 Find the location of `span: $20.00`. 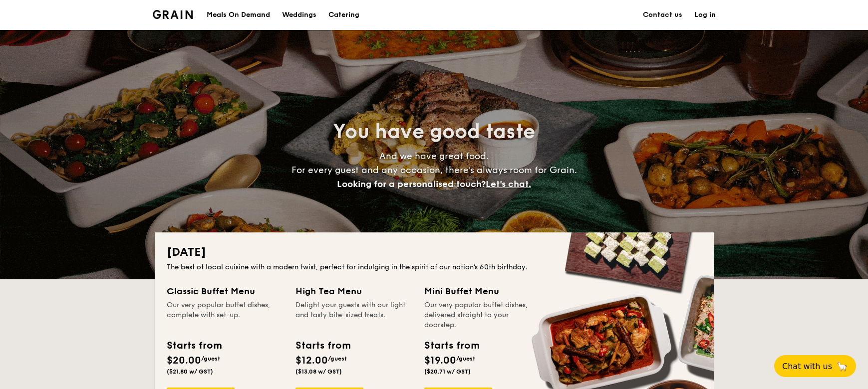

span: $20.00 is located at coordinates (184, 360).